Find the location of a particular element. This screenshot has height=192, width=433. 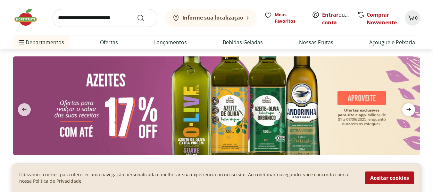

button: Current page from fs-carousel is located at coordinates (204, 168).